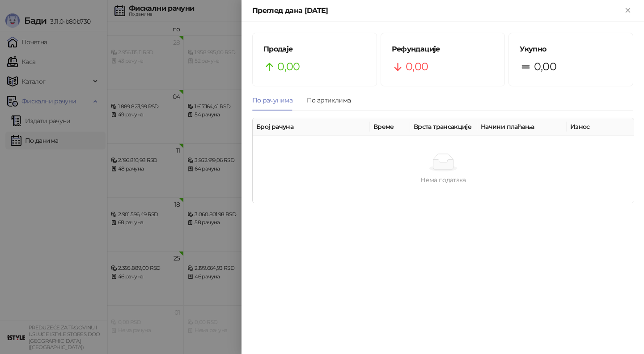 The width and height of the screenshot is (644, 354). What do you see at coordinates (312, 127) in the screenshot?
I see `th: Број рачуна` at bounding box center [312, 127].